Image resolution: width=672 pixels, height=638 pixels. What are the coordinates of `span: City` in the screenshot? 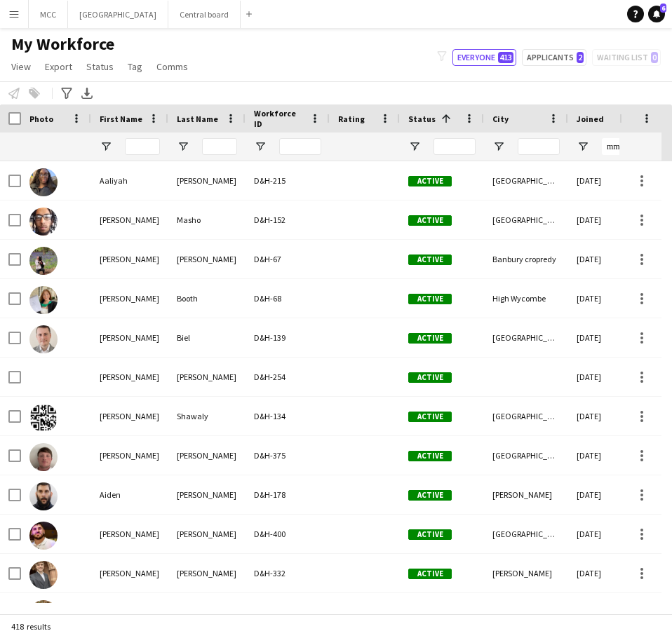 It's located at (501, 119).